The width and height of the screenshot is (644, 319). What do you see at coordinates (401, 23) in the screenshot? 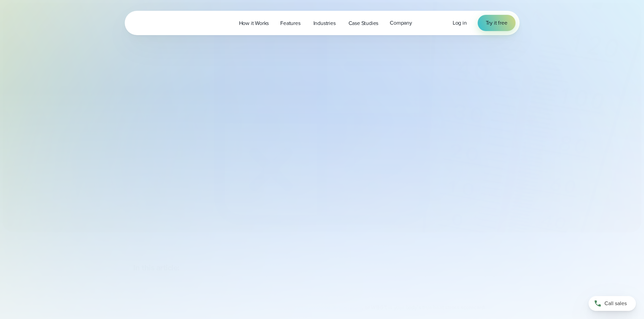
I see `span: Company` at bounding box center [401, 23].